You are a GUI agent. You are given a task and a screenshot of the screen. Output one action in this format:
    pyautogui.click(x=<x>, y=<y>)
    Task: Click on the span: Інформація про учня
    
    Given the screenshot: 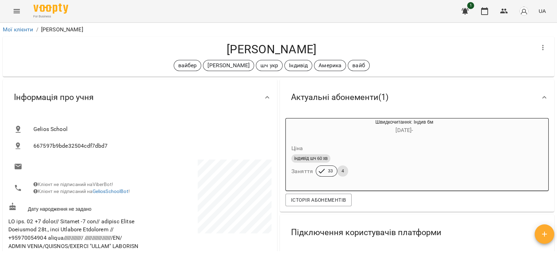 What is the action you would take?
    pyautogui.click(x=54, y=97)
    